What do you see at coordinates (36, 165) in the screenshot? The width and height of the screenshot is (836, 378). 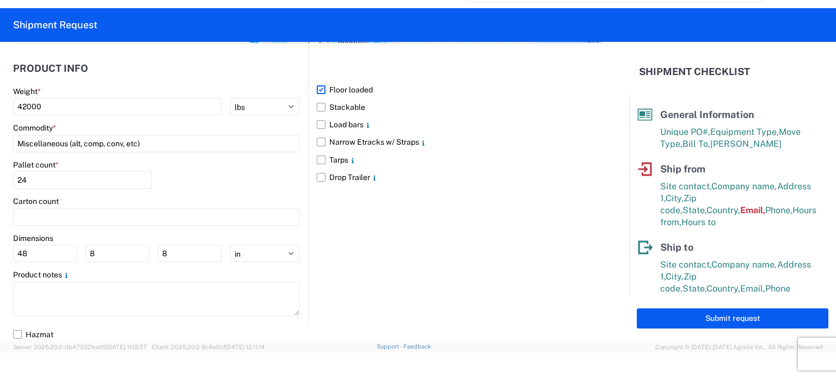 I see `label: Pallet count` at bounding box center [36, 165].